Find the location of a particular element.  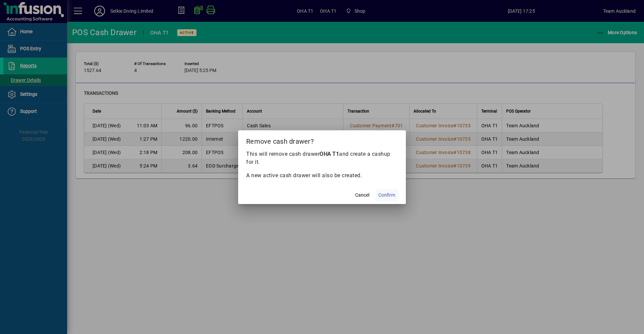

span: Confirm is located at coordinates (387, 195).